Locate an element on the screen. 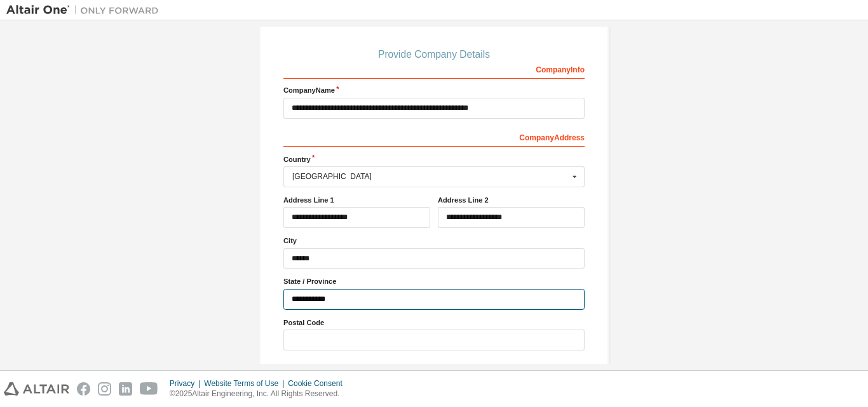  img: facebook.svg is located at coordinates (83, 389).